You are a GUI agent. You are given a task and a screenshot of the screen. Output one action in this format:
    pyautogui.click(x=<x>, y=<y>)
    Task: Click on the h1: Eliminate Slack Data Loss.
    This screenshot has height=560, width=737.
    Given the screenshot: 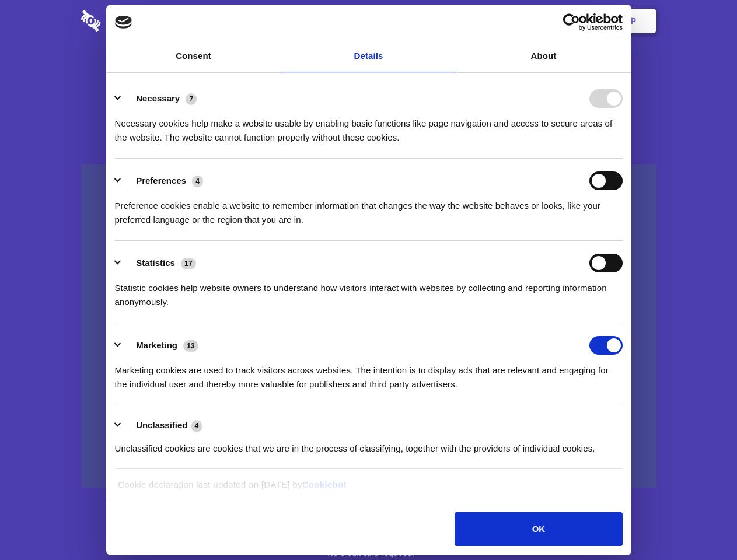 What is the action you would take?
    pyautogui.click(x=368, y=74)
    